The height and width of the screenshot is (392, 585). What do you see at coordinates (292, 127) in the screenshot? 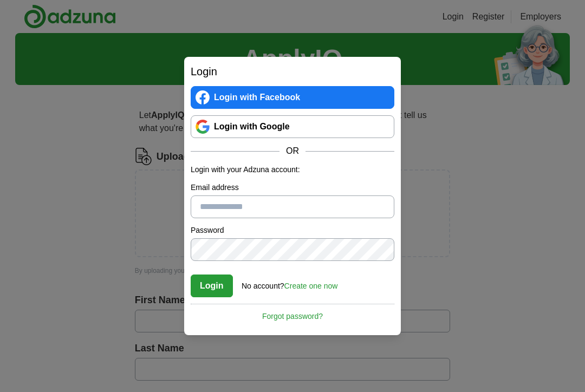
I see `a: Login with Google` at bounding box center [292, 127].